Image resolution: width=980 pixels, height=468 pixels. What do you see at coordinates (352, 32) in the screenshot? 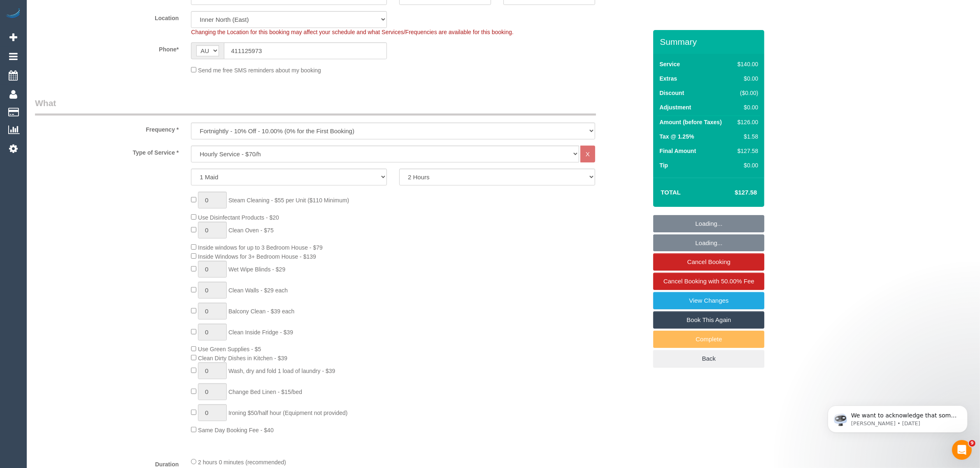
I see `span: Changing the Location for this booking may affect your schedule and what Services/Frequencies are...` at bounding box center [352, 32].